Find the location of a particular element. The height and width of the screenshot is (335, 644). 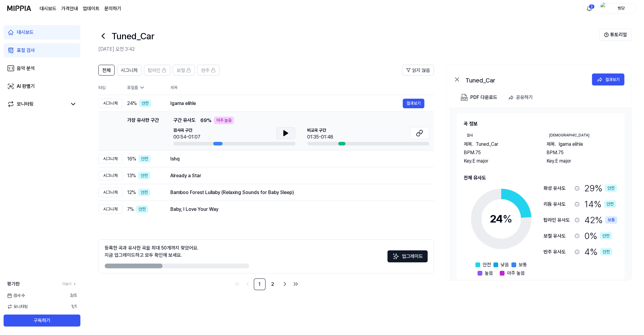

img: Sparkles is located at coordinates (396, 256).